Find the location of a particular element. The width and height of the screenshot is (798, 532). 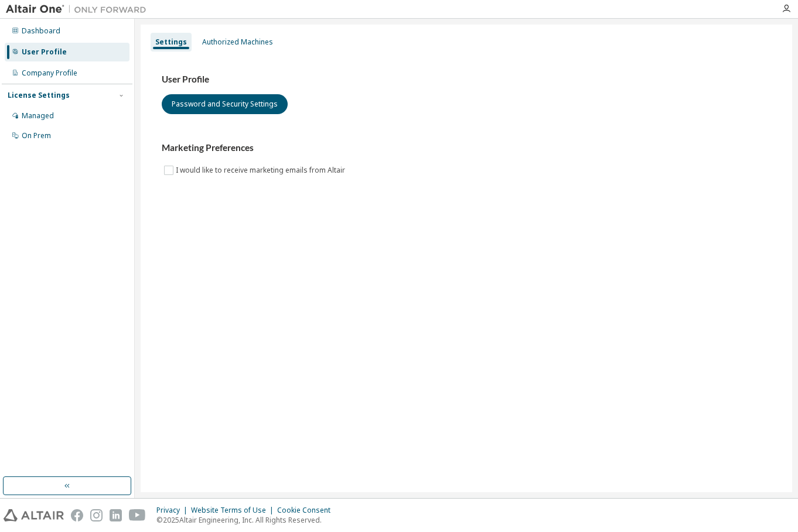

div: Authorized Machines is located at coordinates (237, 42).